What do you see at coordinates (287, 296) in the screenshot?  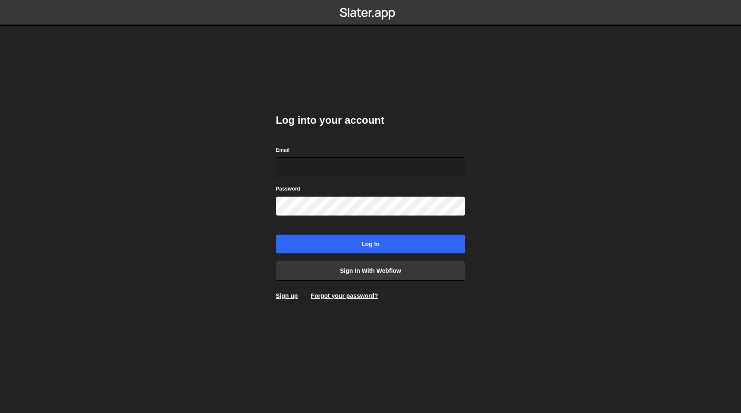 I see `a: Sign up` at bounding box center [287, 296].